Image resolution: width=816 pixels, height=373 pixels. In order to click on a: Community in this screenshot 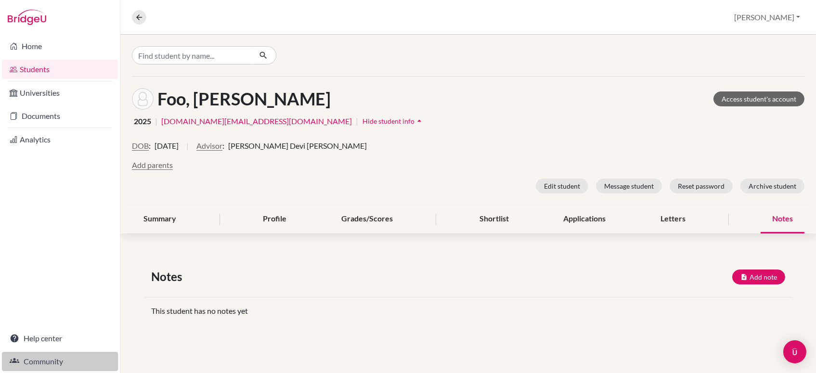, I will do `click(60, 361)`.